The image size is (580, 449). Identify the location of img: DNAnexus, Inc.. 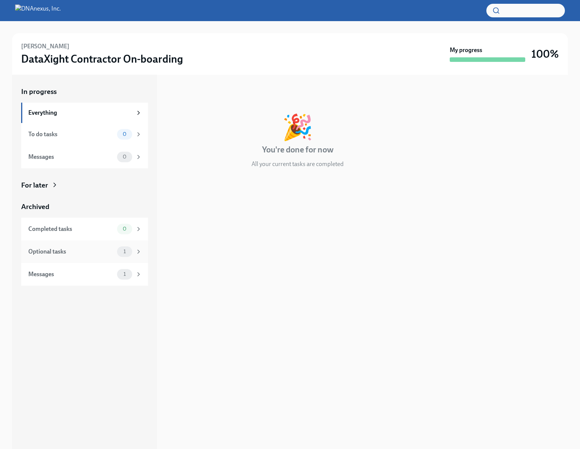
(38, 11).